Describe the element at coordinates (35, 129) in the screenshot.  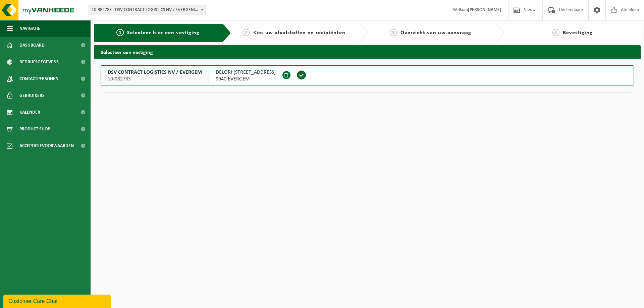
I see `span: Product Shop` at that location.